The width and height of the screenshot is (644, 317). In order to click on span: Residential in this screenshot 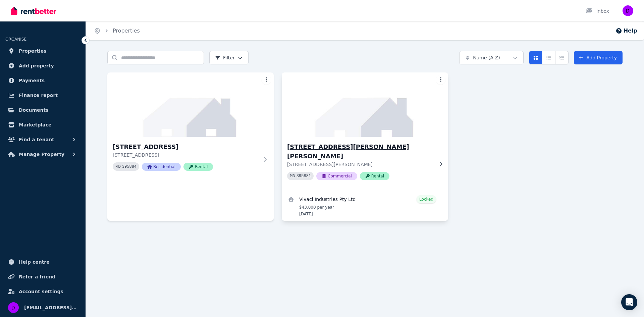, I will do `click(161, 167)`.